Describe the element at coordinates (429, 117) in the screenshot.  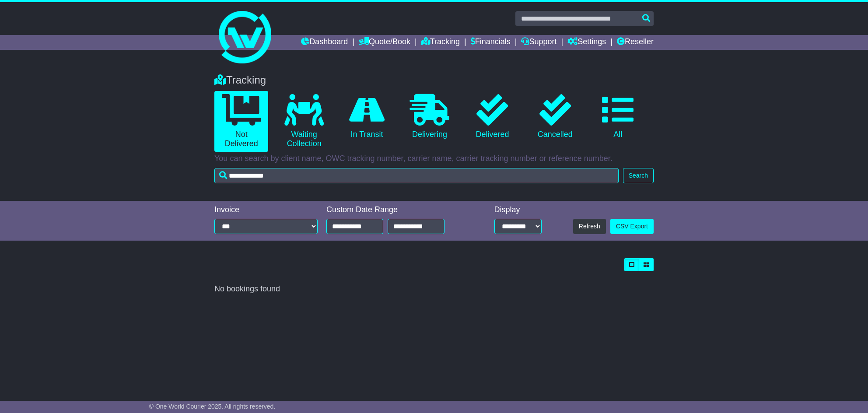
I see `a: Delivering` at that location.